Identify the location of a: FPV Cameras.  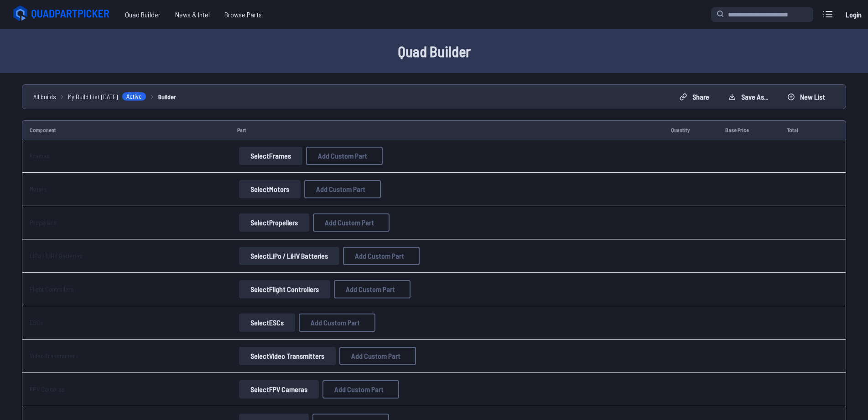
(47, 389).